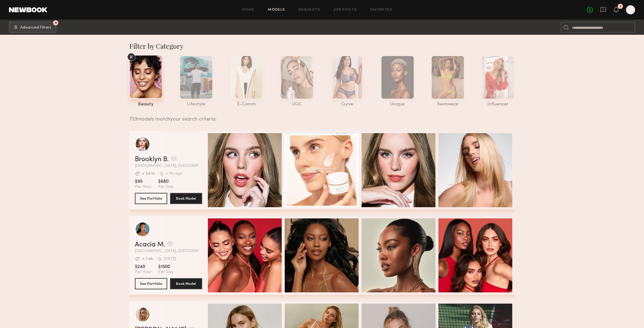  Describe the element at coordinates (166, 182) in the screenshot. I see `span: $680` at that location.